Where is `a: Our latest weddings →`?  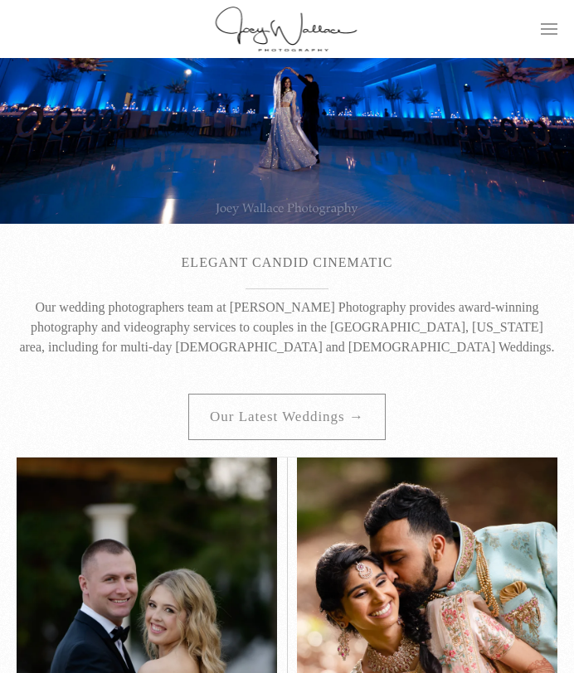
a: Our latest weddings → is located at coordinates (287, 417).